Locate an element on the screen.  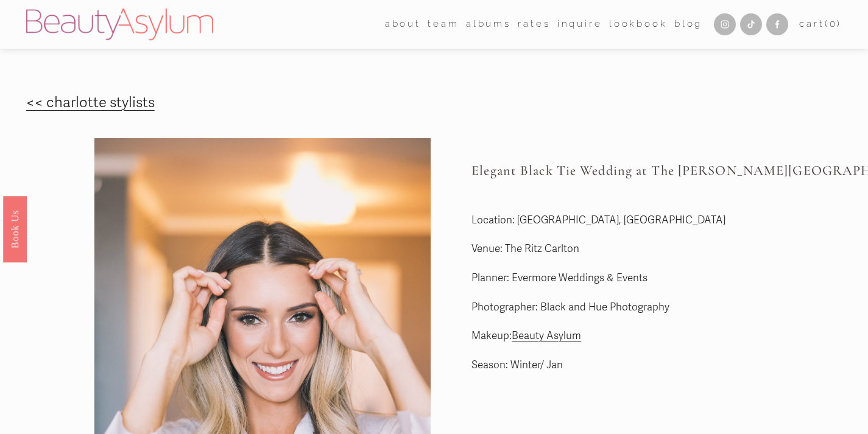
p: Venue: The Ritz Carlton is located at coordinates (640, 249).